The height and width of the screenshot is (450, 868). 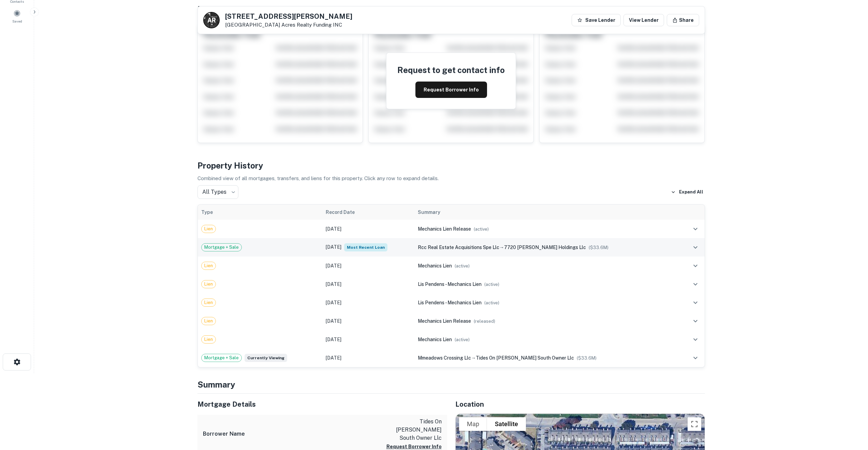 What do you see at coordinates (547, 212) in the screenshot?
I see `th: Summary` at bounding box center [547, 212].